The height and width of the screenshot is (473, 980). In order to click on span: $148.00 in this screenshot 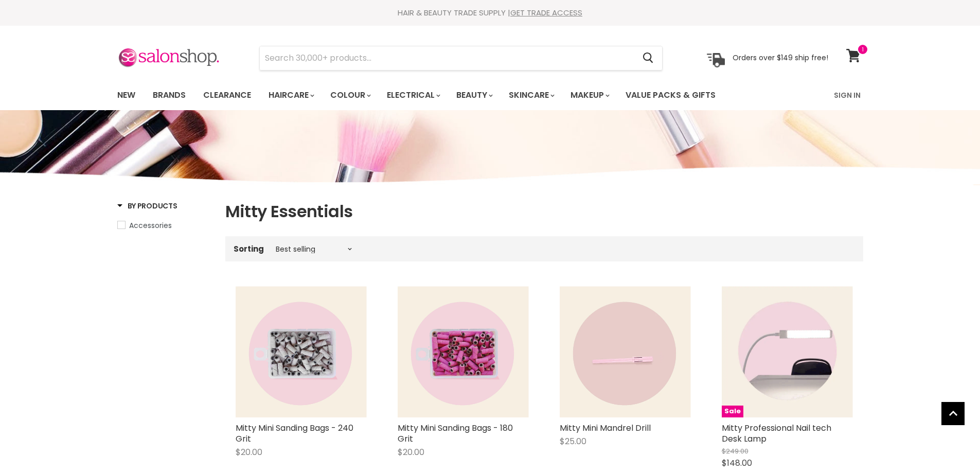, I will do `click(736, 462)`.